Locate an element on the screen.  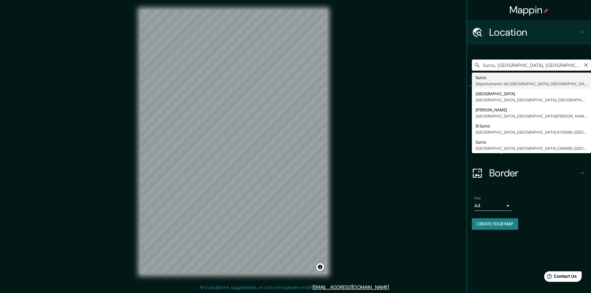
div: A4 is located at coordinates (493, 206).